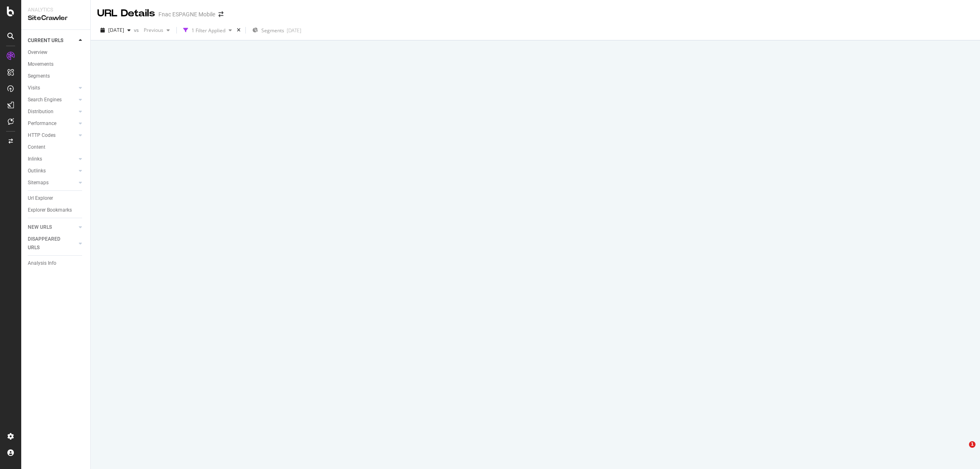 The width and height of the screenshot is (980, 469). Describe the element at coordinates (972, 445) in the screenshot. I see `span: 1` at that location.